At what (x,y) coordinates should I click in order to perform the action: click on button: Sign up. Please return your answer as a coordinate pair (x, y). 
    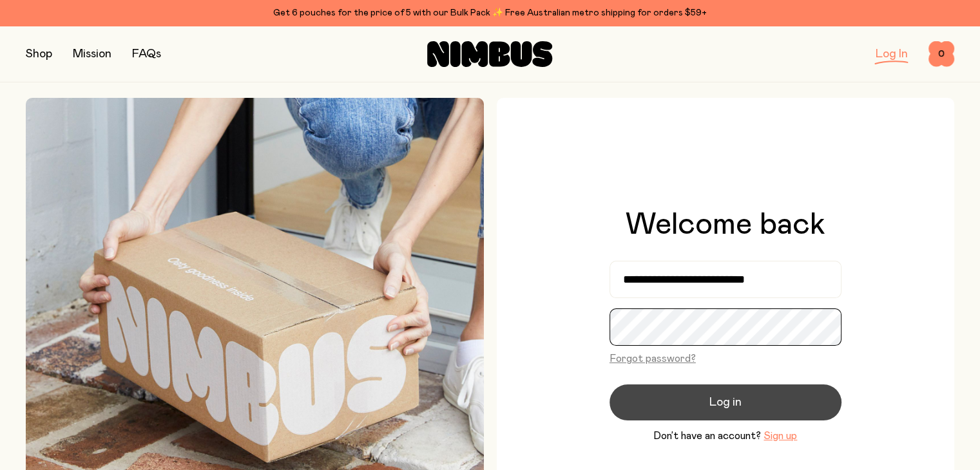
    Looking at the image, I should click on (780, 435).